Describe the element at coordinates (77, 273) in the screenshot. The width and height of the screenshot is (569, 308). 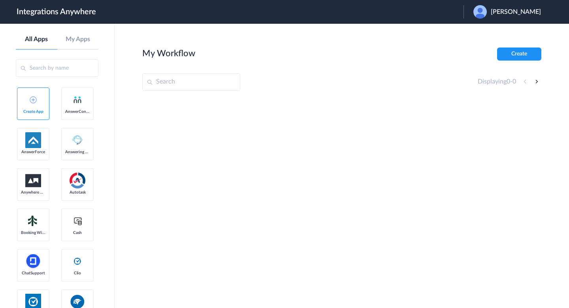
I see `span: Clio` at that location.